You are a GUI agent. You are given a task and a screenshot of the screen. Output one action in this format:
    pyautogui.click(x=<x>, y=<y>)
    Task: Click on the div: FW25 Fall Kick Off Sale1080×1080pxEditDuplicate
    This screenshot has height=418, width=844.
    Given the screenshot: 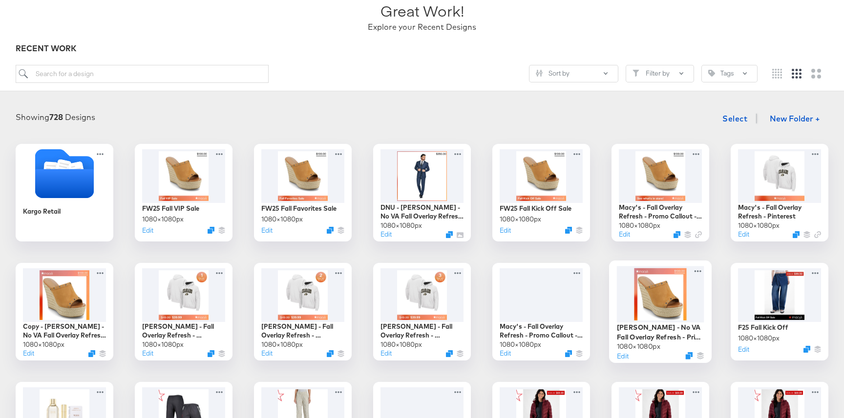 What is the action you would take?
    pyautogui.click(x=541, y=193)
    